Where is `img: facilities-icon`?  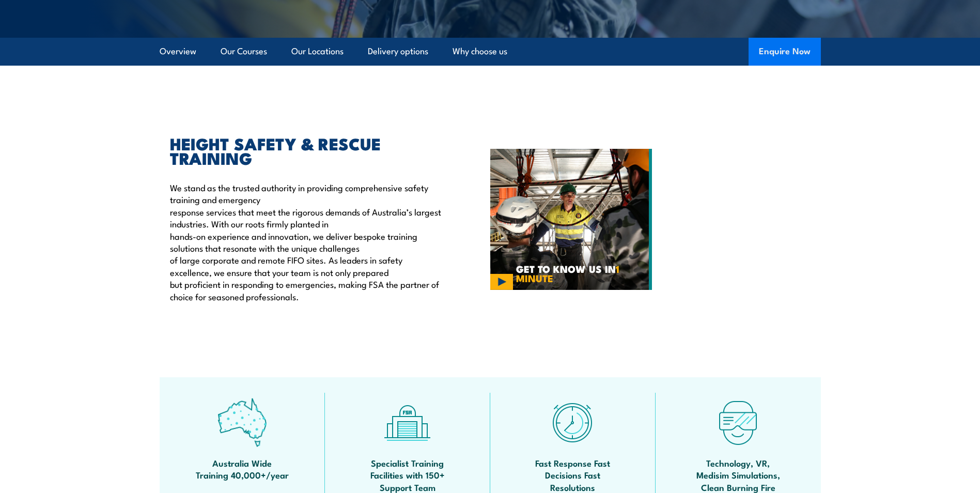
img: facilities-icon is located at coordinates (407, 422).